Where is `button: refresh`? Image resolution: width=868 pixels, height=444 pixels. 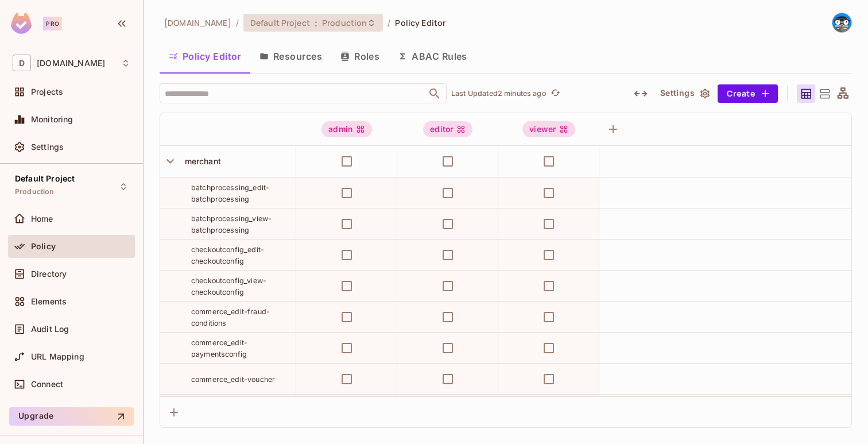 button: refresh is located at coordinates (555, 93).